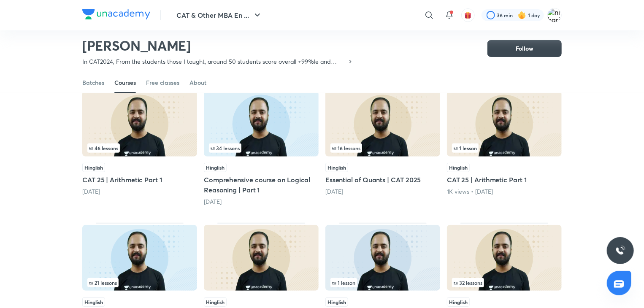 This screenshot has height=308, width=644. Describe the element at coordinates (198, 83) in the screenshot. I see `a: About` at that location.